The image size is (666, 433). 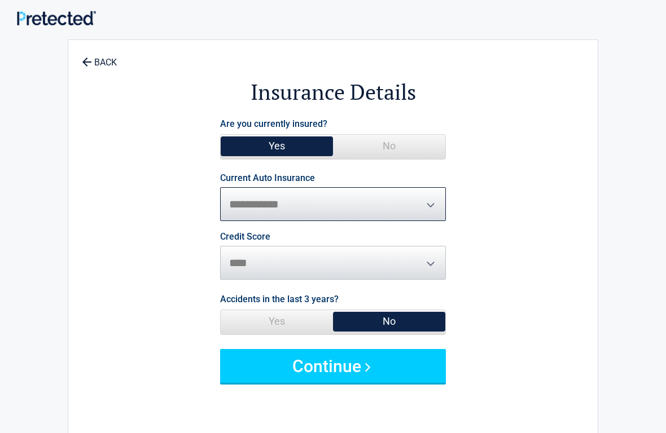 What do you see at coordinates (333, 92) in the screenshot?
I see `h2: Insurance Details` at bounding box center [333, 92].